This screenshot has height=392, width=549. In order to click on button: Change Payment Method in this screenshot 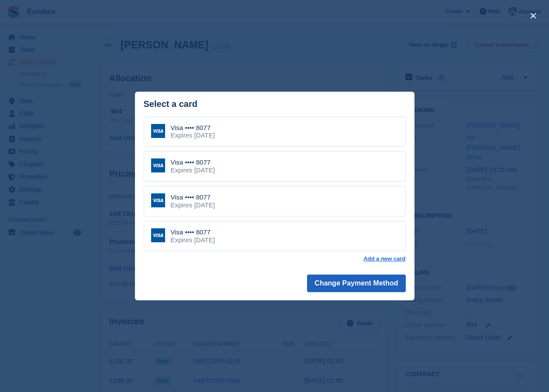, I will do `click(356, 283)`.